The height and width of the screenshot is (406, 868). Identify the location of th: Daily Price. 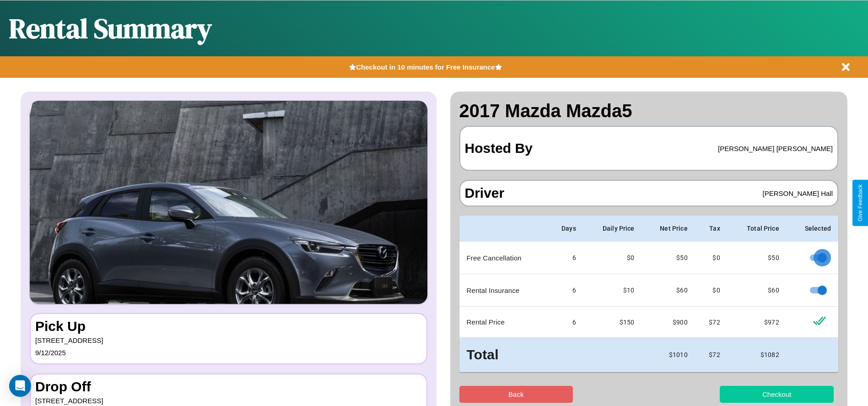
(612, 229).